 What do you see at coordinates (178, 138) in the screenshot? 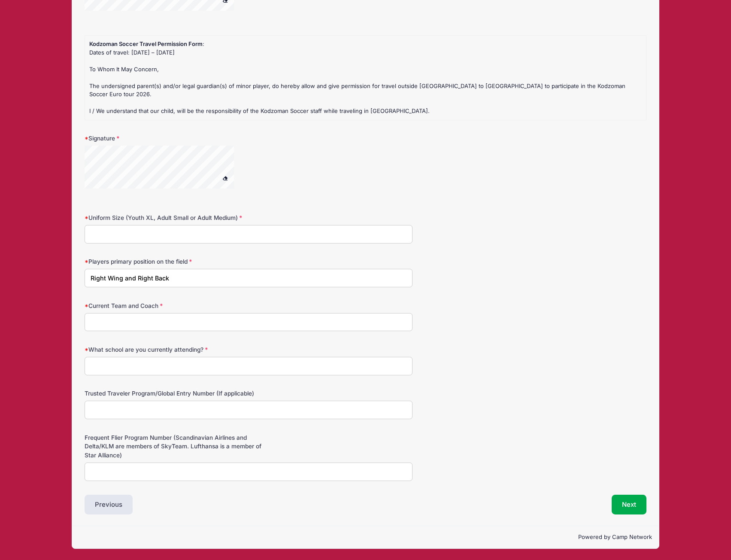
I see `label: Signature` at bounding box center [178, 138].